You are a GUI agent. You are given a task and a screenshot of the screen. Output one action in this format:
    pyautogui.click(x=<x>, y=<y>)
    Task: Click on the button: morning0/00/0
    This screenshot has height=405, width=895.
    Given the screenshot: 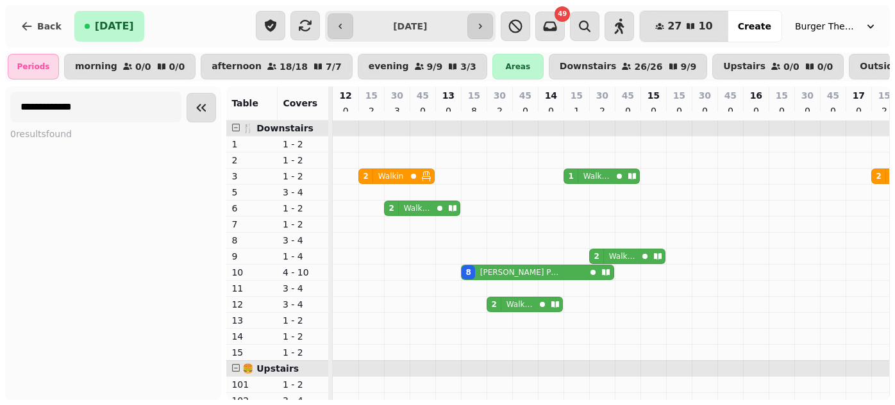 What is the action you would take?
    pyautogui.click(x=129, y=67)
    